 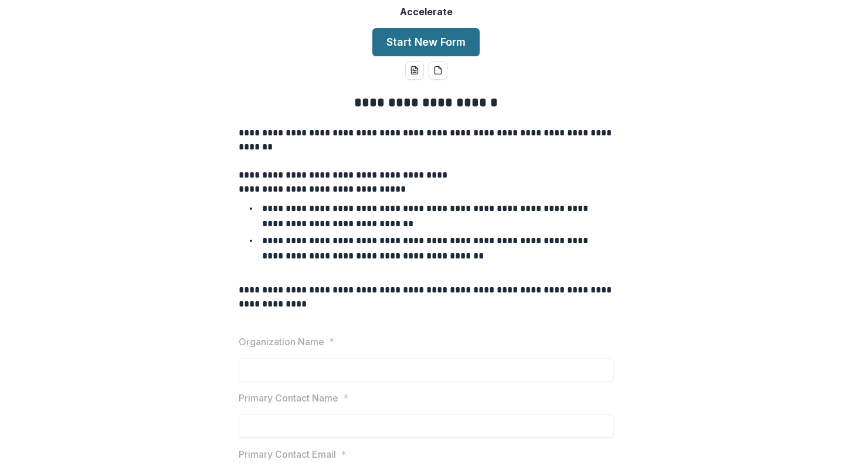 I want to click on p: Primary Contact Email, so click(x=287, y=455).